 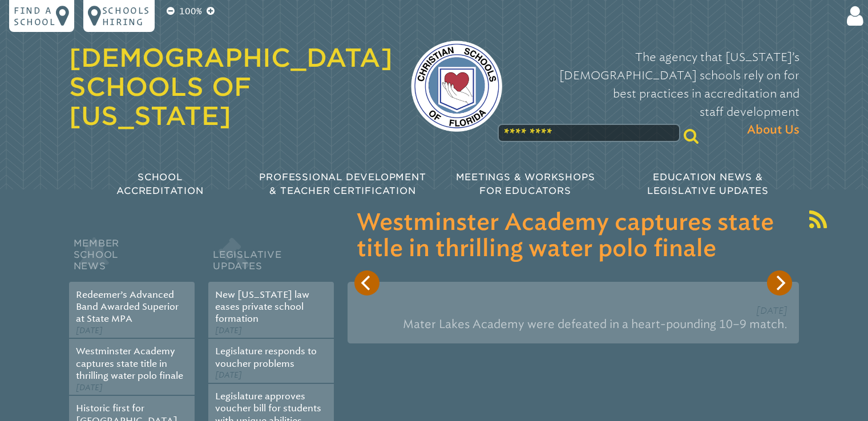 I want to click on span: Education News & Legislative Updates, so click(x=708, y=183).